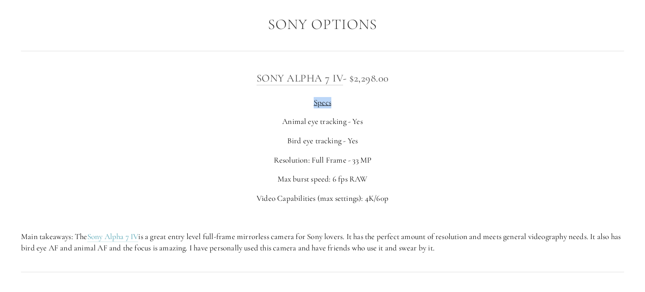 This screenshot has width=645, height=292. Describe the element at coordinates (323, 121) in the screenshot. I see `p: Animal eye tracking - Yes` at that location.